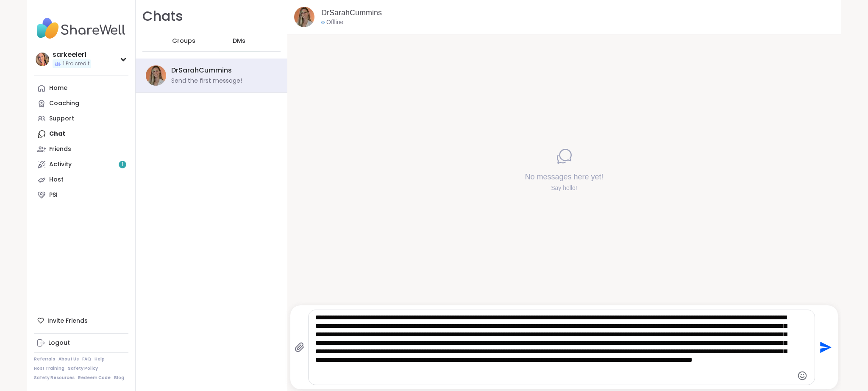  I want to click on a: Help, so click(99, 359).